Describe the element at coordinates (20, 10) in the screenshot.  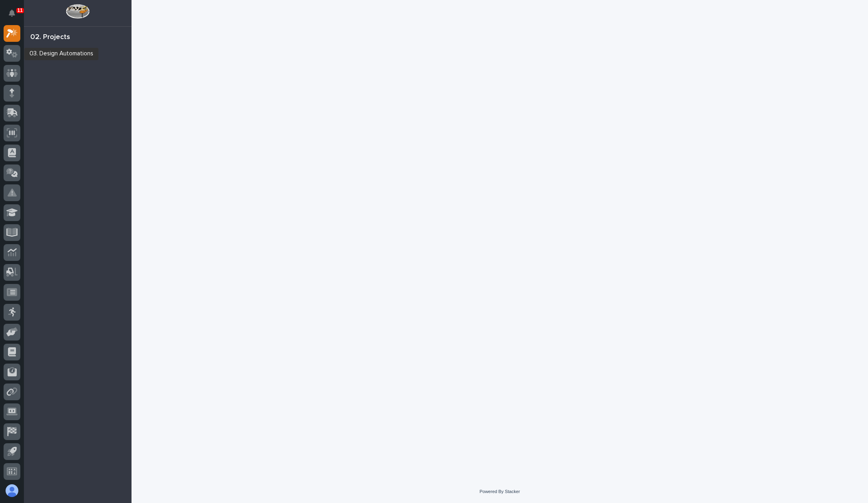
I see `p: 11` at that location.